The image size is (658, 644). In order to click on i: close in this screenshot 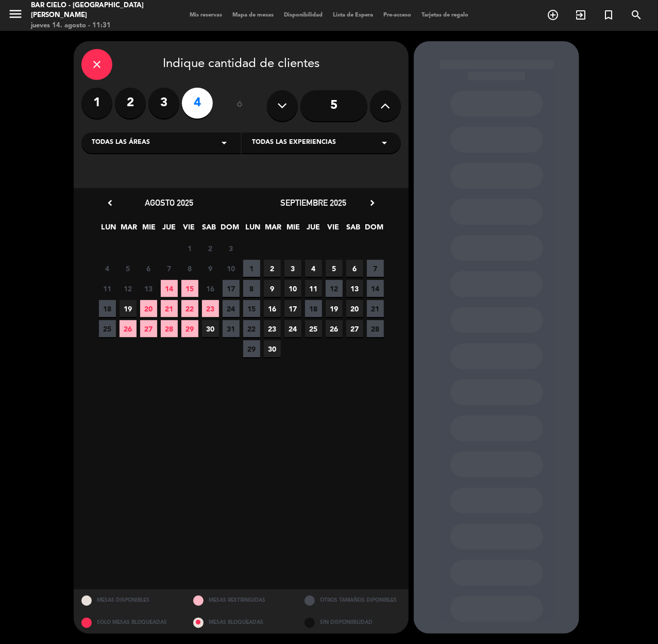, I will do `click(97, 64)`.